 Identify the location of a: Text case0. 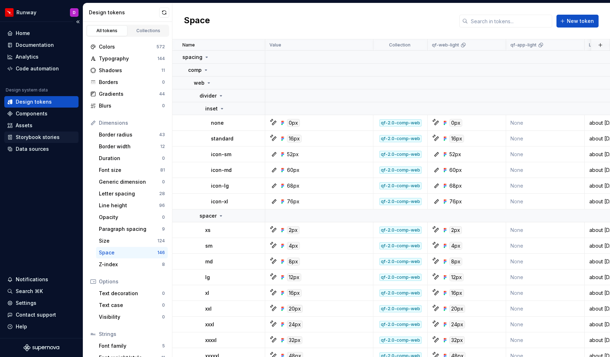
(132, 305).